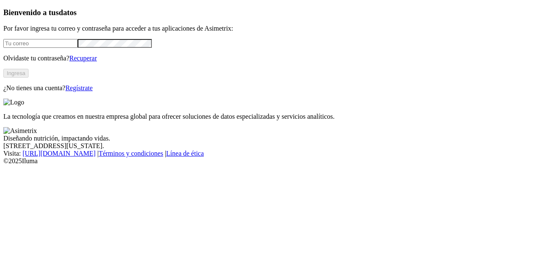  Describe the element at coordinates (269, 58) in the screenshot. I see `p: Olvidaste tu contraseña?` at that location.